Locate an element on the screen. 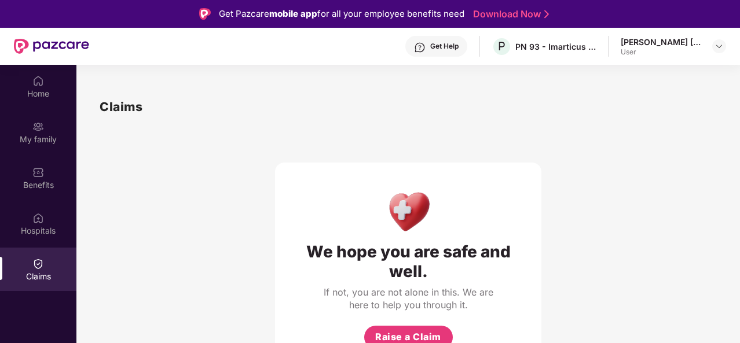 This screenshot has height=343, width=740. div: We hope you are safe and well. is located at coordinates (408, 262).